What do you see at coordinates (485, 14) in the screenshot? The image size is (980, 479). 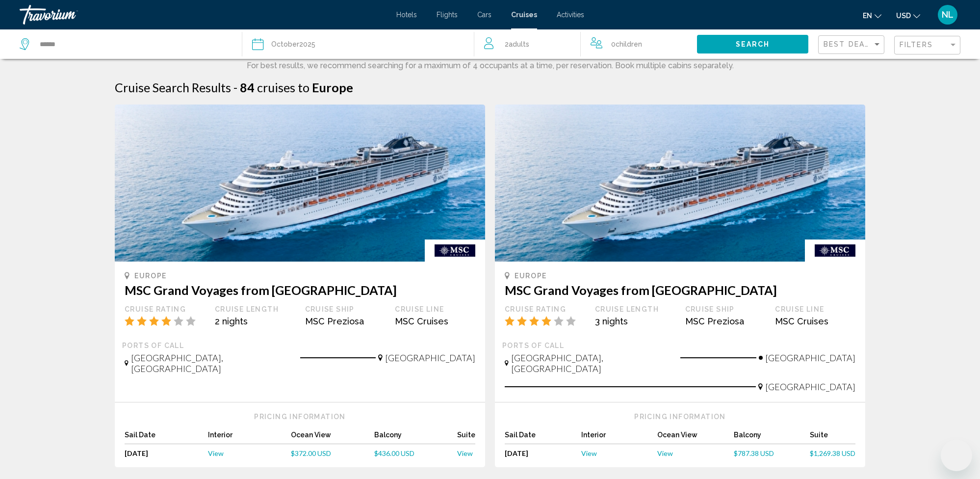 I see `a: Cars` at bounding box center [485, 14].